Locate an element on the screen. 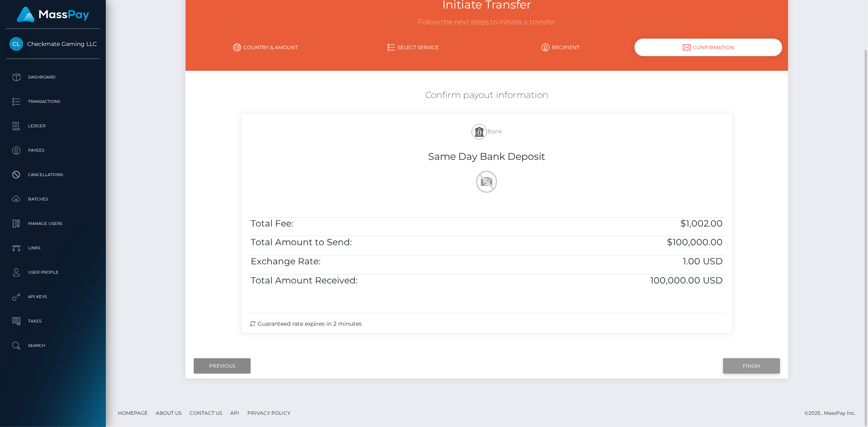 The height and width of the screenshot is (427, 868). a: Payees is located at coordinates (53, 151).